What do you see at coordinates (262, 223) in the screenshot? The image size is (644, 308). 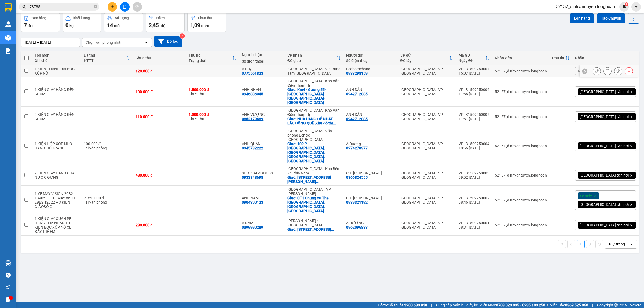 I see `div: A NAM` at bounding box center [262, 223].